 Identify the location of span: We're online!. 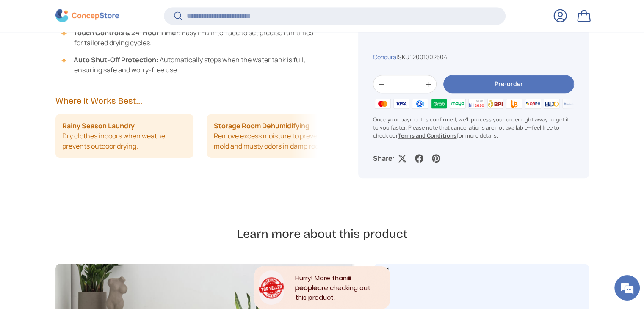
(83, 141).